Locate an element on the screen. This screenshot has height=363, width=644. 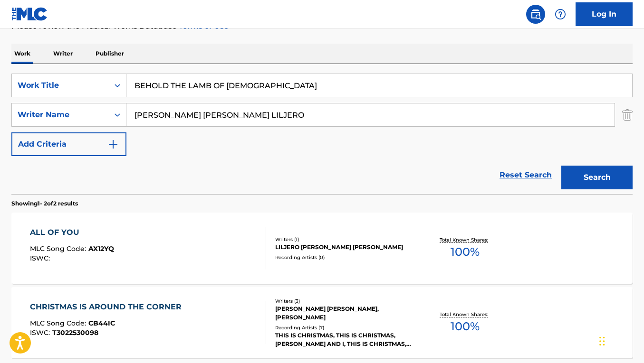
a: Reset Search is located at coordinates (526, 175).